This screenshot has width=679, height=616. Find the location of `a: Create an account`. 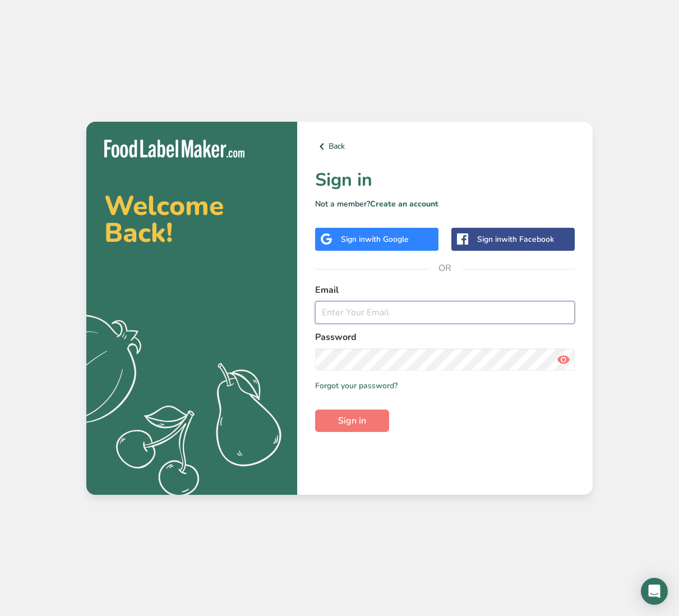

a: Create an account is located at coordinates (405, 204).